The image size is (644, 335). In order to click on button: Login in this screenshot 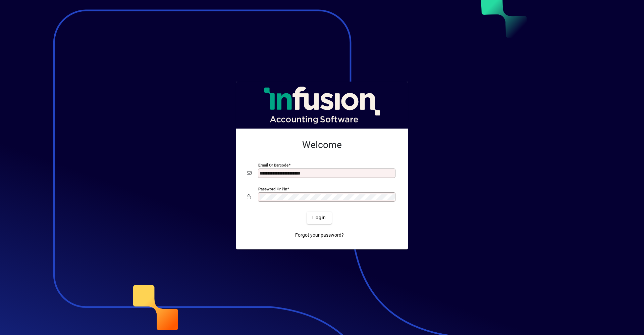, I will do `click(319, 218)`.